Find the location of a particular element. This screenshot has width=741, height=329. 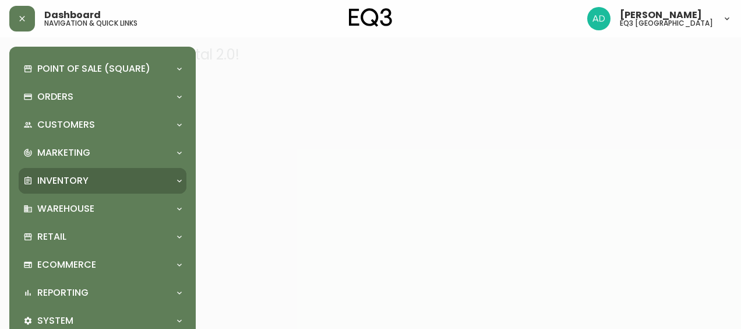

div: Inventory is located at coordinates (103, 181).